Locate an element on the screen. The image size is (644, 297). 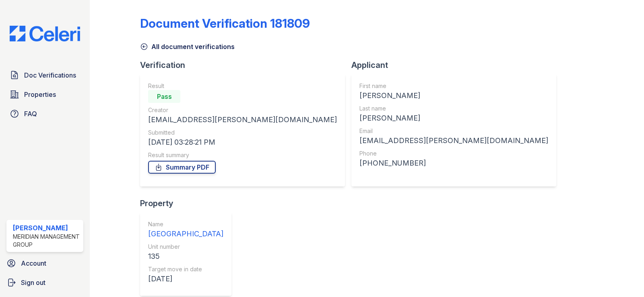
div: Creator is located at coordinates (242, 110).